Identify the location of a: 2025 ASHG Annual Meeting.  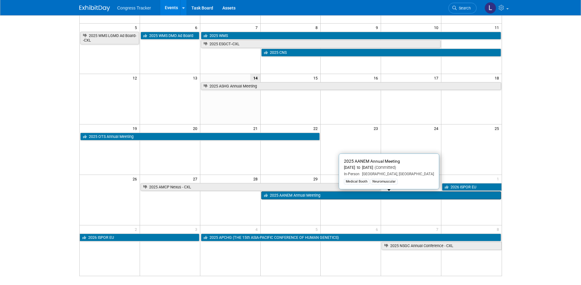
(351, 86).